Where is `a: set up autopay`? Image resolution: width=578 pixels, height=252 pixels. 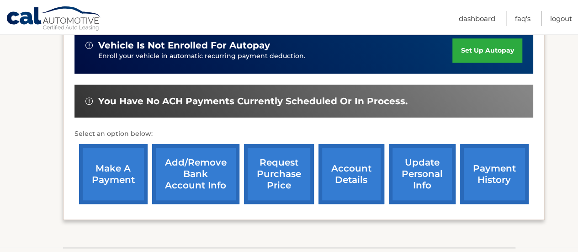
a: set up autopay is located at coordinates (487, 50).